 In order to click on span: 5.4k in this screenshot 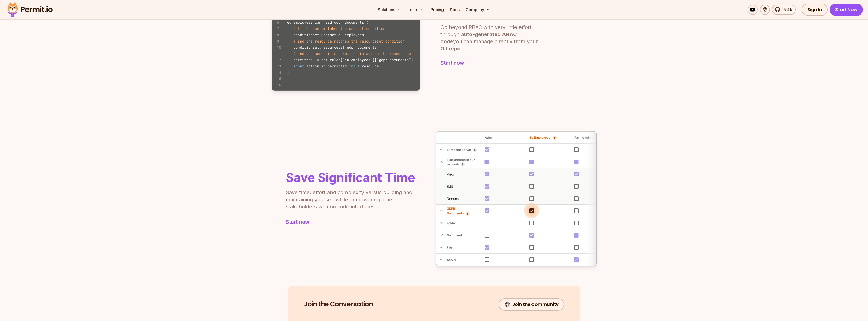, I will do `click(786, 10)`.